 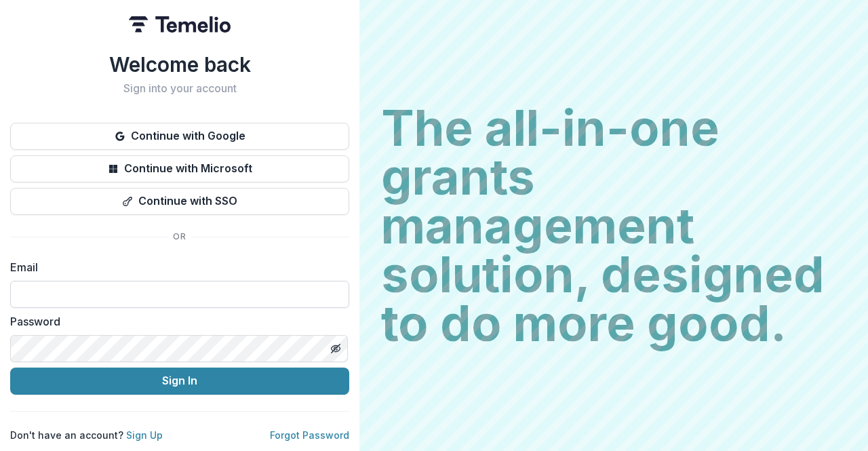 I want to click on h2: Sign into your account, so click(x=180, y=88).